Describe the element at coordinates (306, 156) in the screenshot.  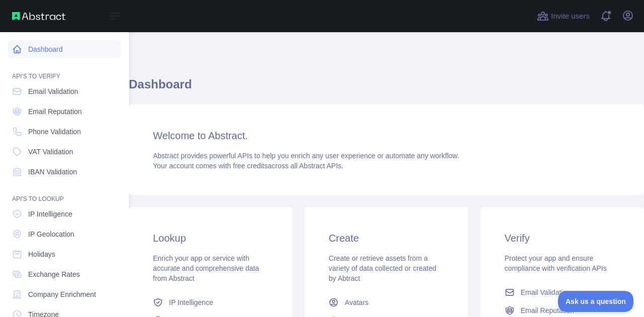
I see `span: Abstract provides powerful APIs to help you enrich any user experience or automate any workflow.` at that location.